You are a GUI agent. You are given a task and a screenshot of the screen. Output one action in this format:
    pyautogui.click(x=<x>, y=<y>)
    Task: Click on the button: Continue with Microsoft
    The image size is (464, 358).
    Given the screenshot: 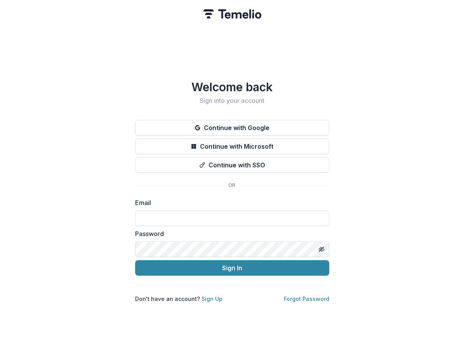 What is the action you would take?
    pyautogui.click(x=232, y=146)
    